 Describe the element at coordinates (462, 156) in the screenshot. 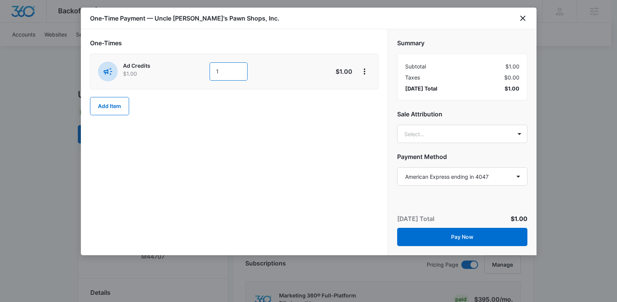

I see `h2: Payment Method` at that location.